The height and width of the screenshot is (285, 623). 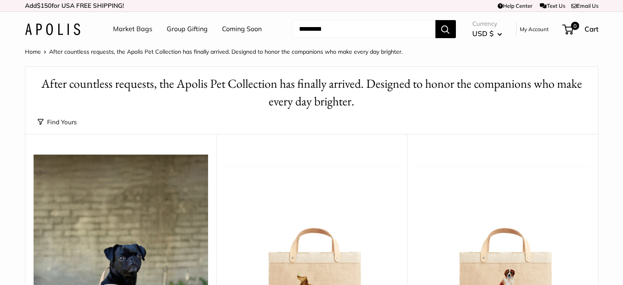 I want to click on span: Cart, so click(x=592, y=29).